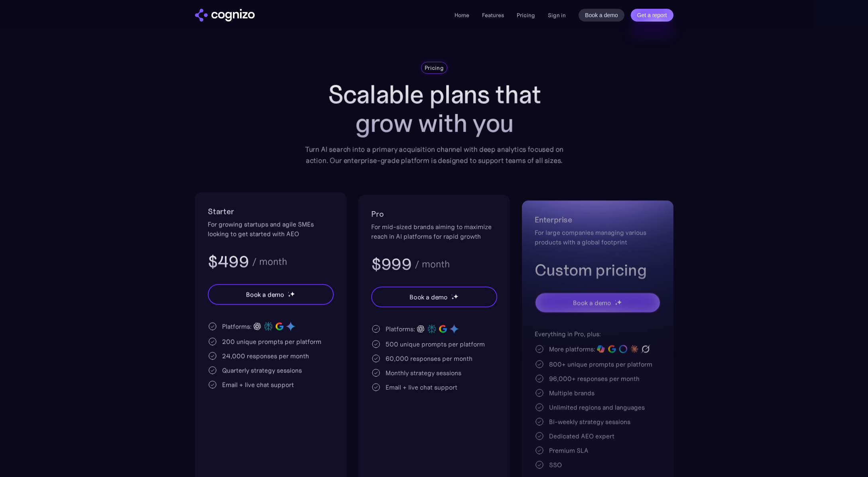 Image resolution: width=868 pixels, height=477 pixels. What do you see at coordinates (429, 358) in the screenshot?
I see `div: 60,000 responses per month` at bounding box center [429, 358].